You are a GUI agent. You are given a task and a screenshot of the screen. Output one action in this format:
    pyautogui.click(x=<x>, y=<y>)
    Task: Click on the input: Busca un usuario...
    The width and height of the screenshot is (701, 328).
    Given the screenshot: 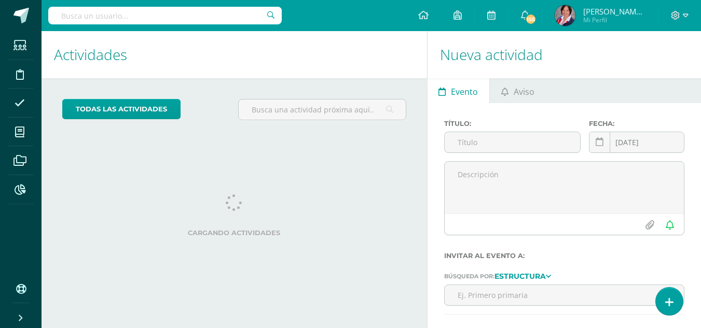 What is the action you would take?
    pyautogui.click(x=165, y=16)
    